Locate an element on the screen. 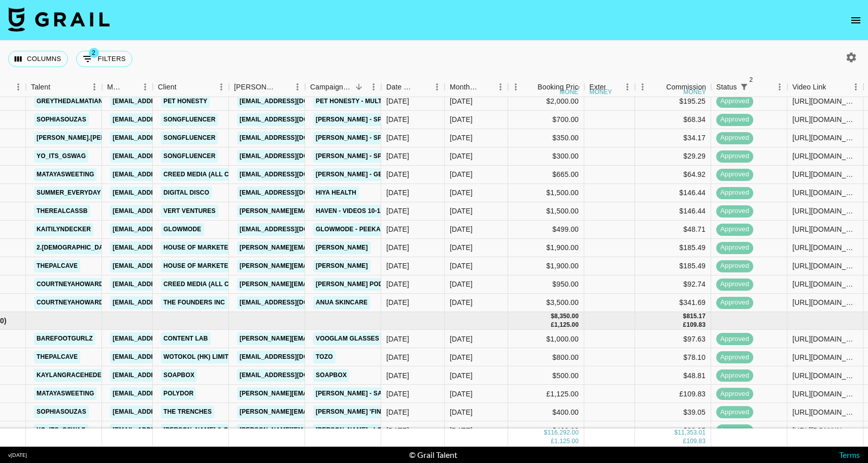  div: $950.00 is located at coordinates (546, 285).